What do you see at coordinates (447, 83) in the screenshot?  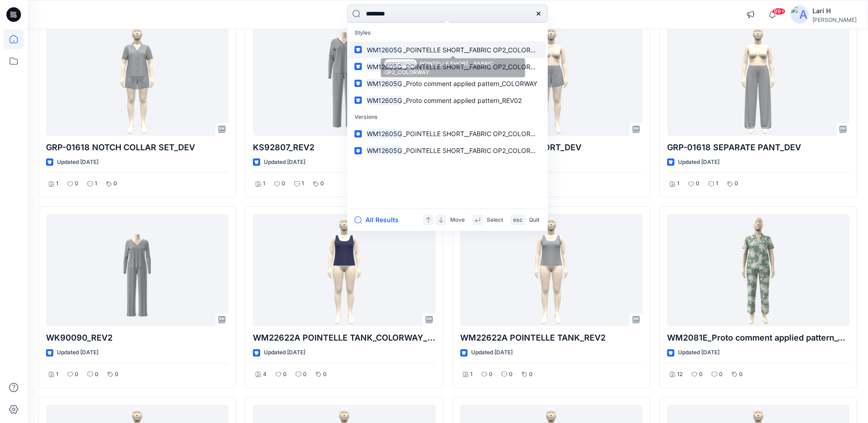 I see `a: WM12605G_Proto comment applied pattern_COLORWAY` at bounding box center [447, 83].